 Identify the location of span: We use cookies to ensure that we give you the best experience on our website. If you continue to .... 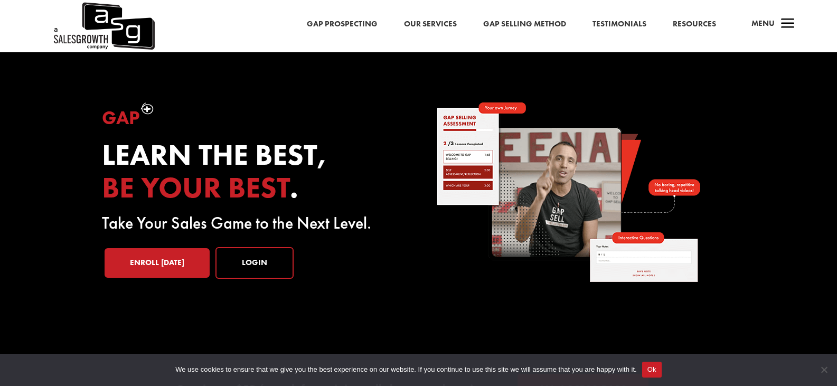
(406, 370).